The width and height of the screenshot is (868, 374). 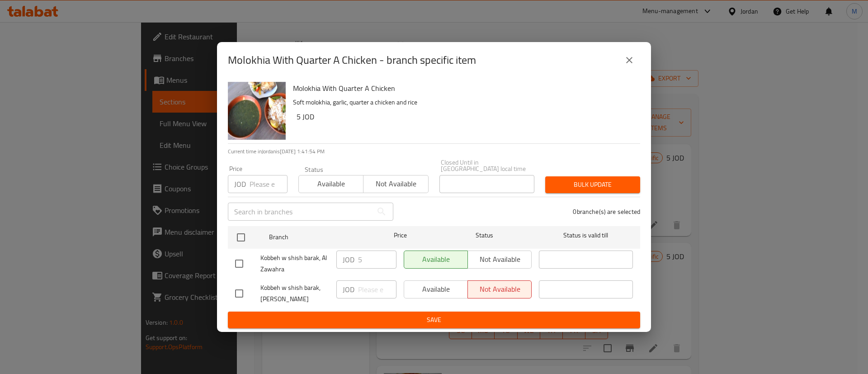 What do you see at coordinates (629, 60) in the screenshot?
I see `button: close` at bounding box center [629, 60].